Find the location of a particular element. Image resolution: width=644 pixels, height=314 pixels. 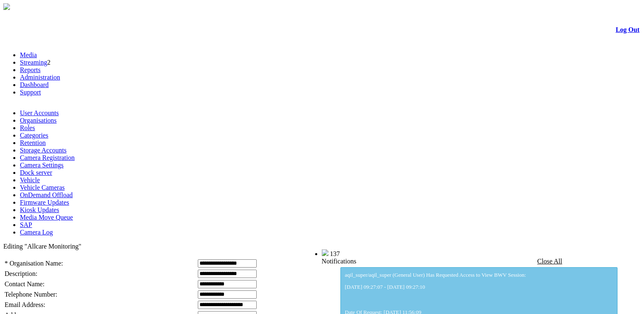

a: Firmware Updates is located at coordinates (44, 203).